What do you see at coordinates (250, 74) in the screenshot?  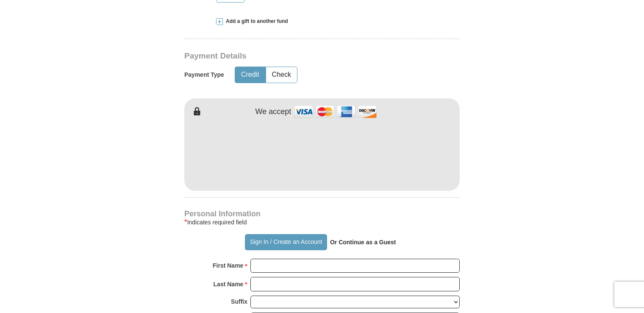 I see `button: Credit` at bounding box center [250, 74].